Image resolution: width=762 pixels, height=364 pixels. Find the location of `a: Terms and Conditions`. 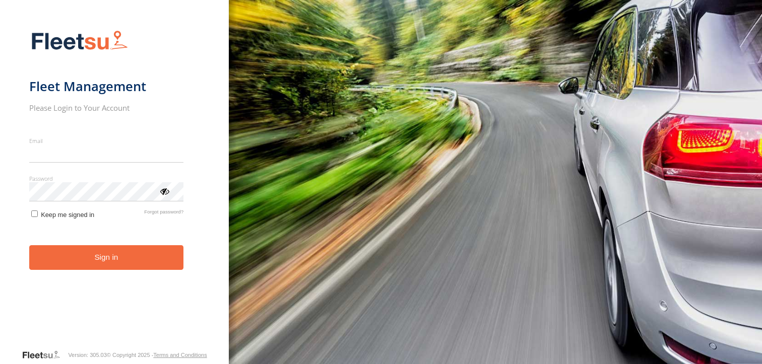

a: Terms and Conditions is located at coordinates (180, 355).